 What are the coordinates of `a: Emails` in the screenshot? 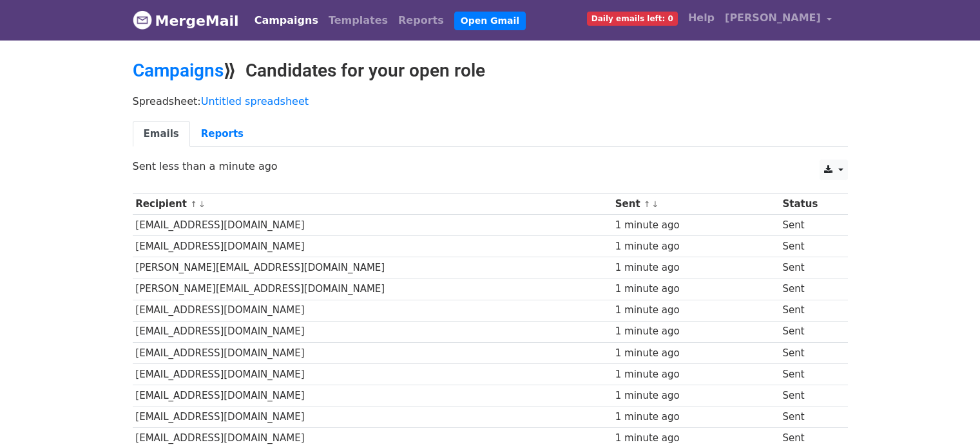 It's located at (161, 134).